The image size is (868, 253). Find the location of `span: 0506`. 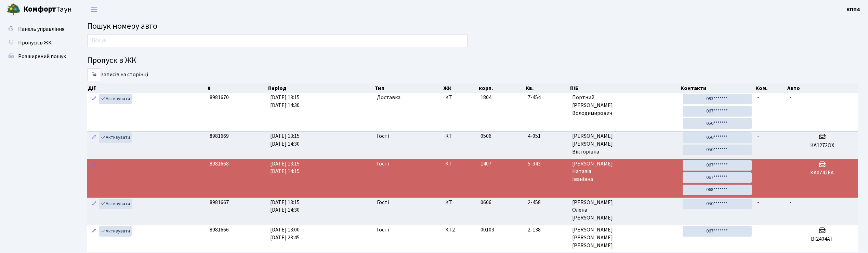

span: 0506 is located at coordinates (486, 136).